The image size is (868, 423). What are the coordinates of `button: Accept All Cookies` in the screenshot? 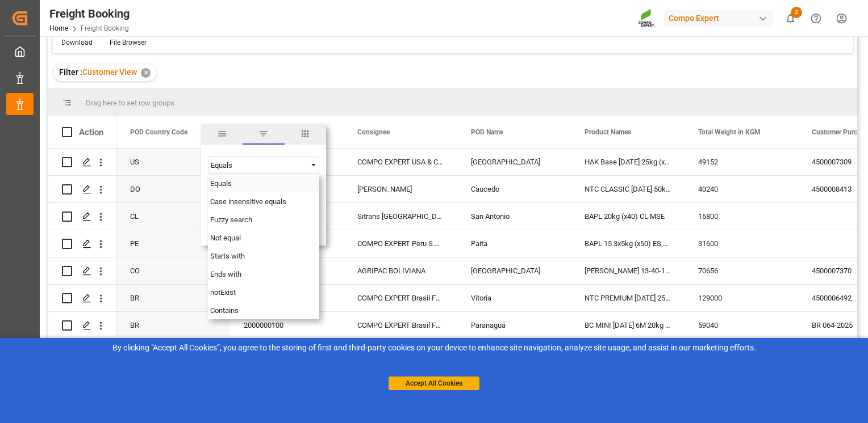 It's located at (434, 383).